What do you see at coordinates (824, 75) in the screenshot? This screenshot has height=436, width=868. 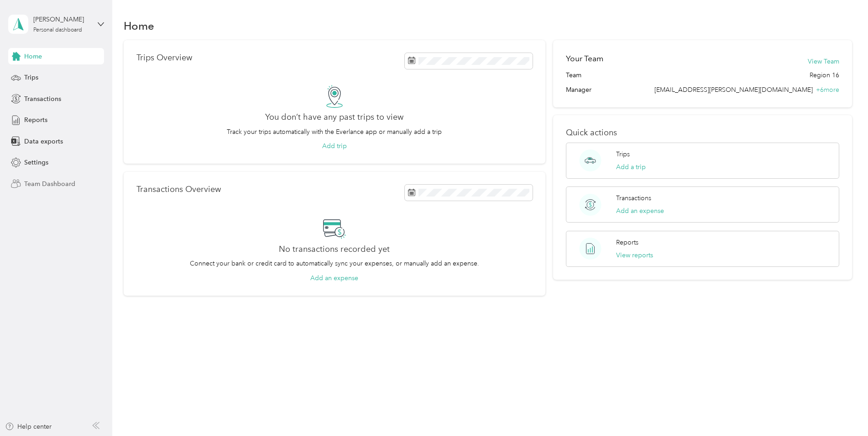 I see `span: Region 16` at bounding box center [824, 75].